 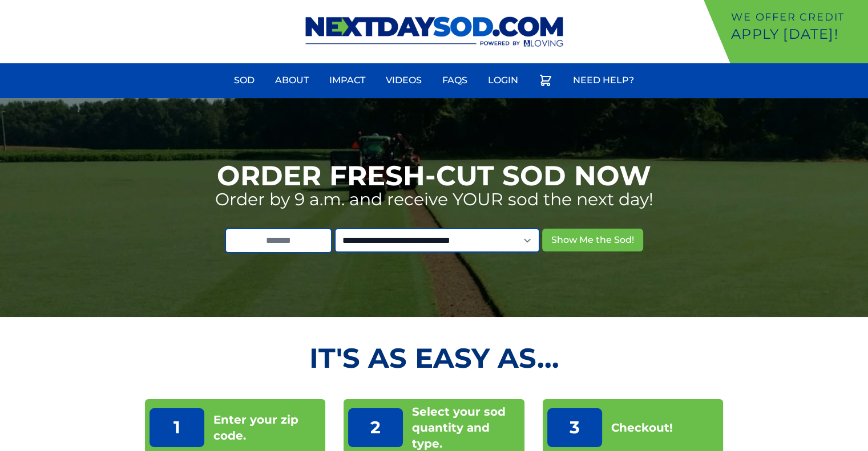 What do you see at coordinates (347, 81) in the screenshot?
I see `a: Impact` at bounding box center [347, 81].